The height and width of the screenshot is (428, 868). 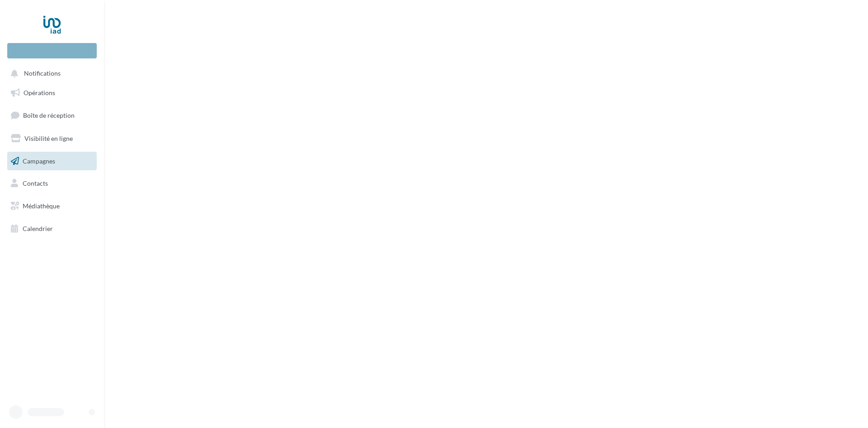 I want to click on a: Visibilité en ligne, so click(x=52, y=138).